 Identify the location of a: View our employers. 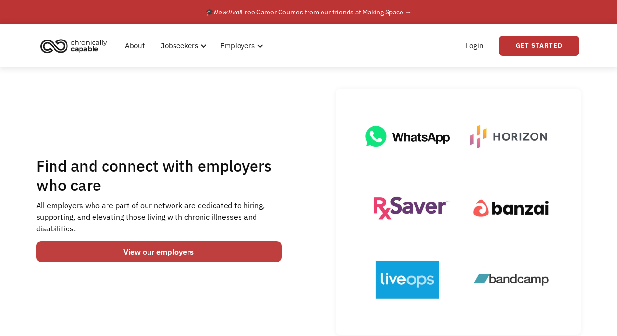
(159, 252).